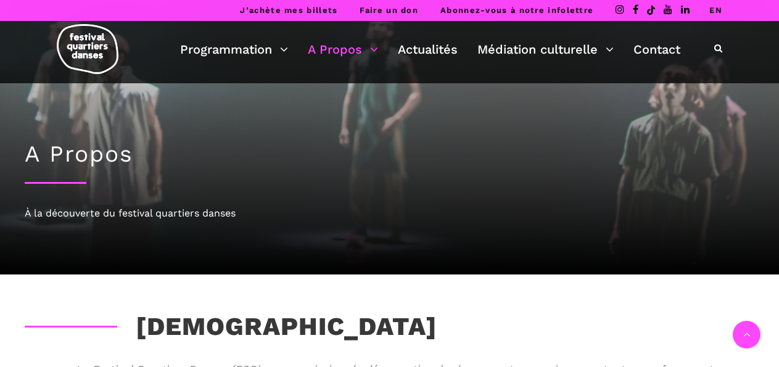 The height and width of the screenshot is (367, 779). Describe the element at coordinates (234, 49) in the screenshot. I see `a: Programmation` at that location.